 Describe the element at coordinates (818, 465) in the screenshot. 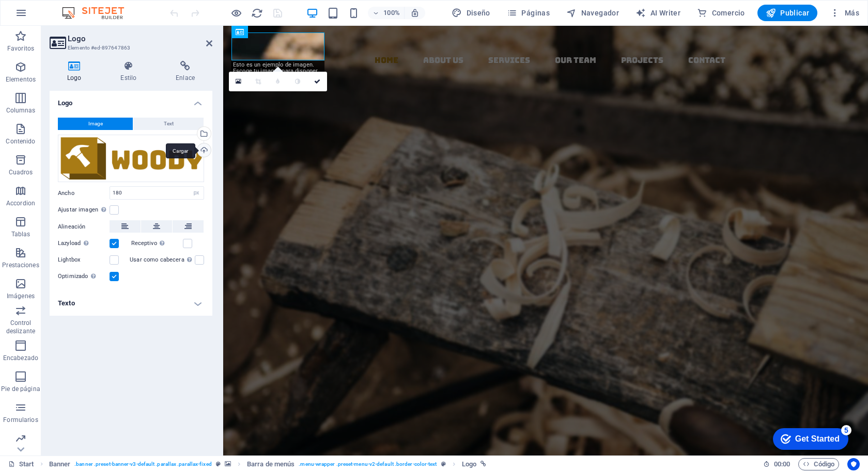

I see `span: Código` at that location.